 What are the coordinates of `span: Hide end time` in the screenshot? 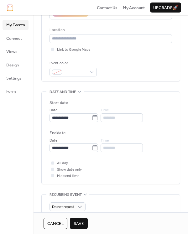 It's located at (68, 176).